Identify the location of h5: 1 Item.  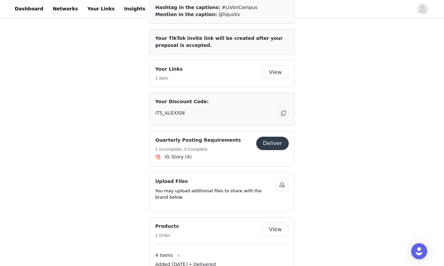
(169, 79).